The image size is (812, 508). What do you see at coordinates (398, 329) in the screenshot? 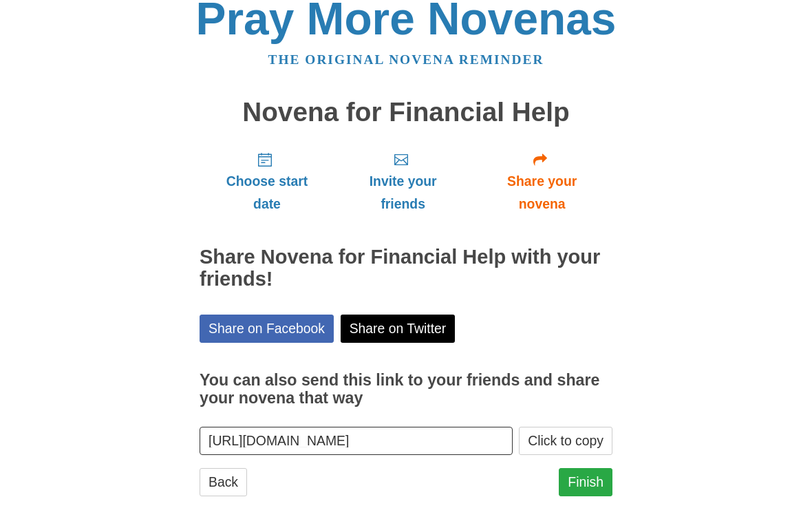
I see `a: Share on Twitter` at bounding box center [398, 329].